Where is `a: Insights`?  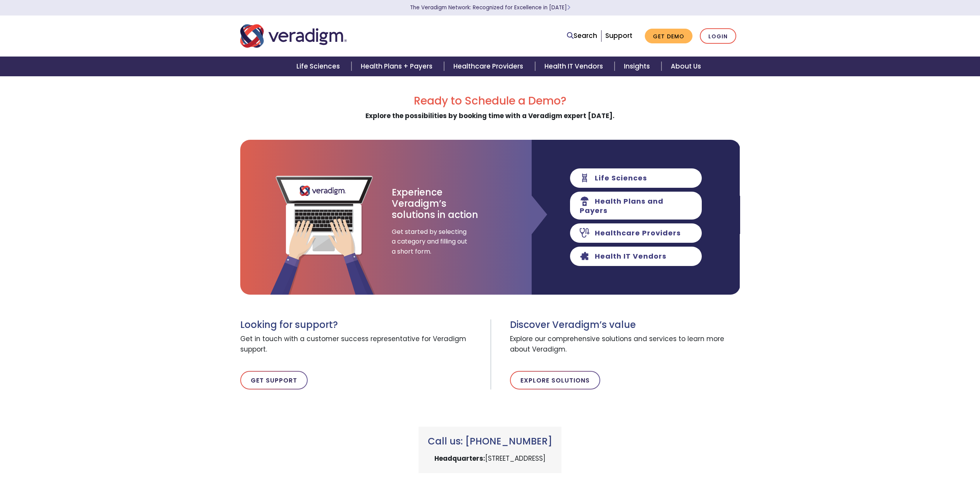 a: Insights is located at coordinates (638, 66).